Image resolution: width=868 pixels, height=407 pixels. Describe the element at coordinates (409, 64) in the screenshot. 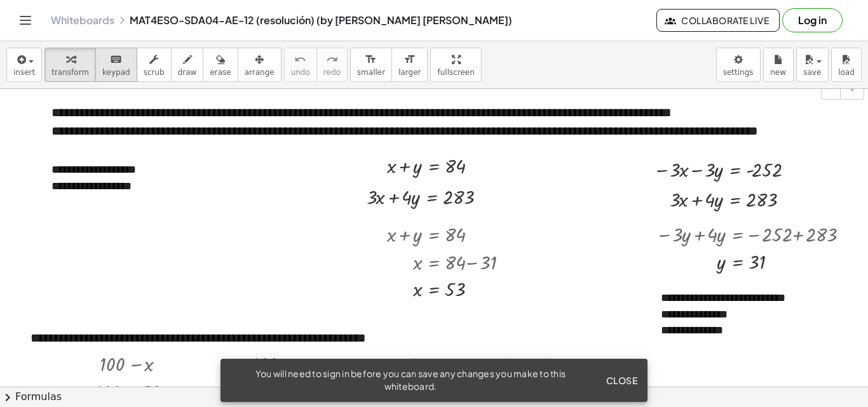

I see `button: format_sizelarger` at that location.